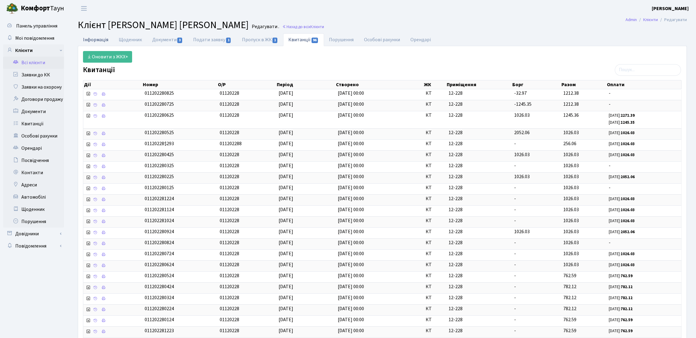 The width and height of the screenshot is (696, 338). Describe the element at coordinates (570, 143) in the screenshot. I see `span: 256.06` at that location.